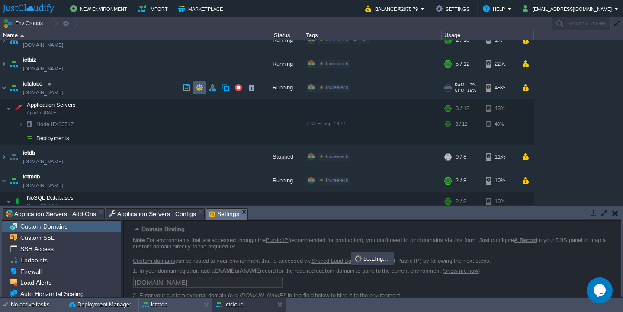  What do you see at coordinates (53, 138) in the screenshot?
I see `a: Deployments` at bounding box center [53, 138].